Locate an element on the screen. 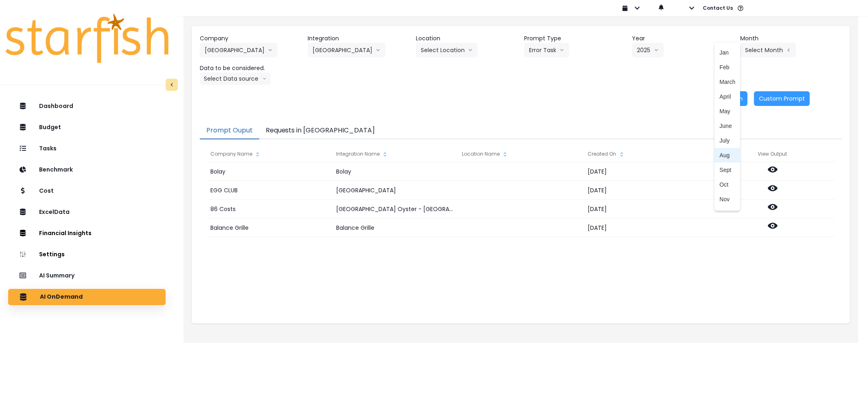 The width and height of the screenshot is (868, 416). p: Cost is located at coordinates (47, 191).